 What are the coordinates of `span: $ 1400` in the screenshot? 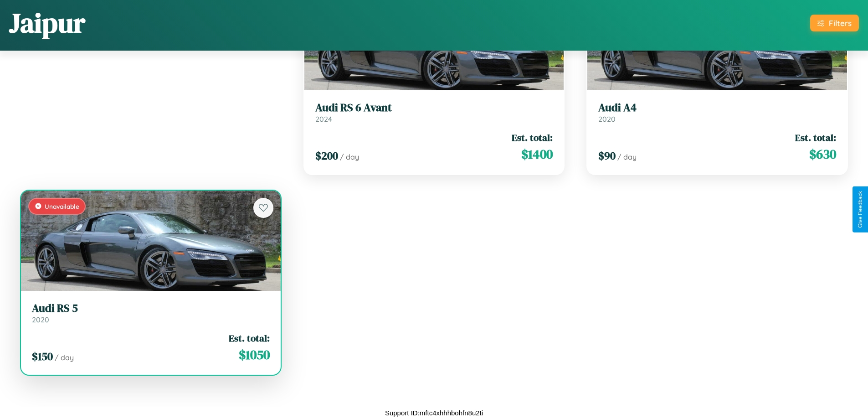 It's located at (536, 154).